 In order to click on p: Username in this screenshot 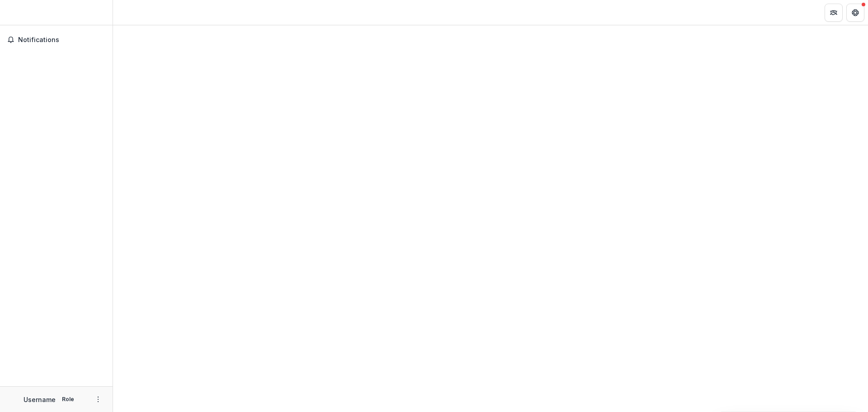, I will do `click(39, 399)`.